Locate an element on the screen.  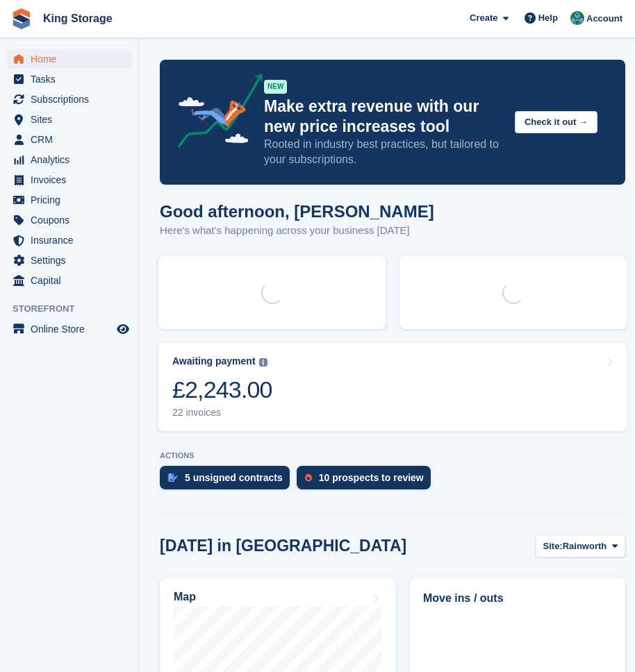
a: King Storage is located at coordinates (78, 18).